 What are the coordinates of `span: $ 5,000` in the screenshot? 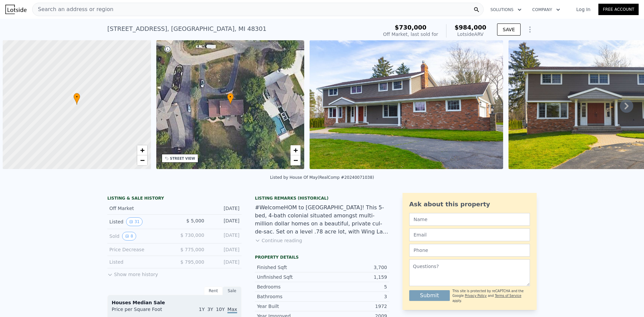 It's located at (195, 221).